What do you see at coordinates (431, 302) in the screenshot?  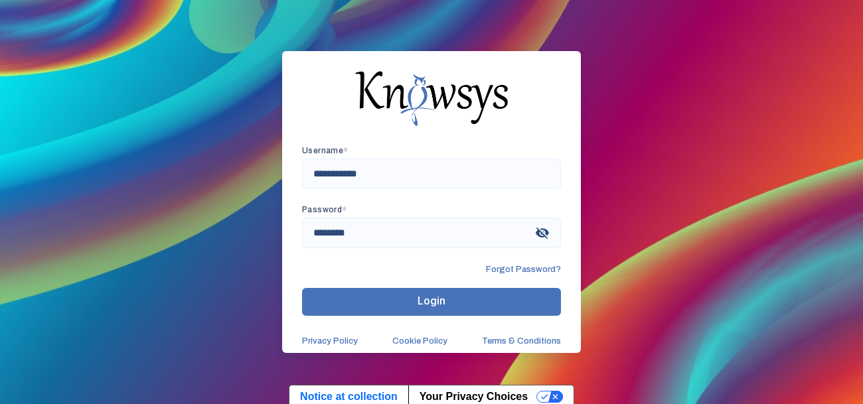 I see `button: Login` at bounding box center [431, 302].